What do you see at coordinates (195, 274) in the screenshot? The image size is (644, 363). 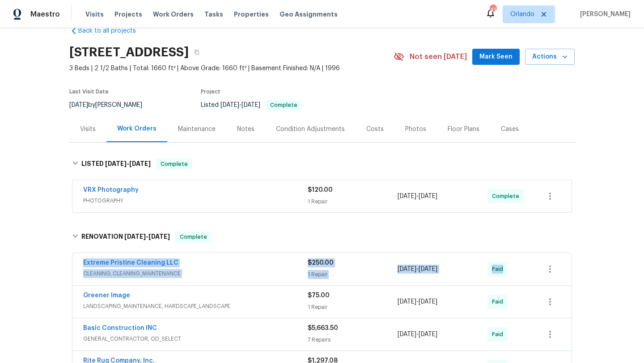 I see `span: CLEANING, CLEANING_MAINTENANCE` at bounding box center [195, 274].